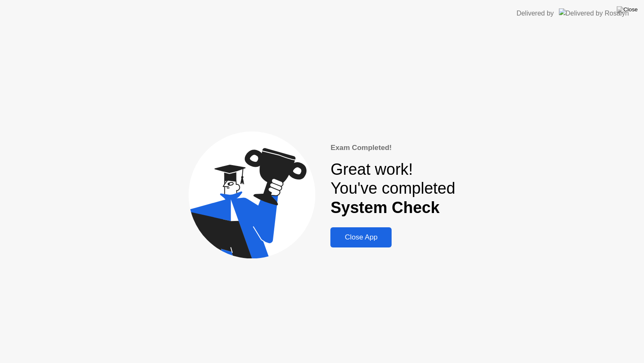 The width and height of the screenshot is (644, 363). What do you see at coordinates (535, 14) in the screenshot?
I see `div: Delivered by` at bounding box center [535, 14].